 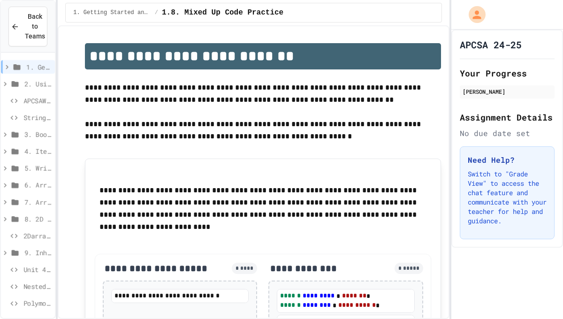 What do you see at coordinates (490, 45) in the screenshot?
I see `h1: APCSA 24-25` at bounding box center [490, 45].